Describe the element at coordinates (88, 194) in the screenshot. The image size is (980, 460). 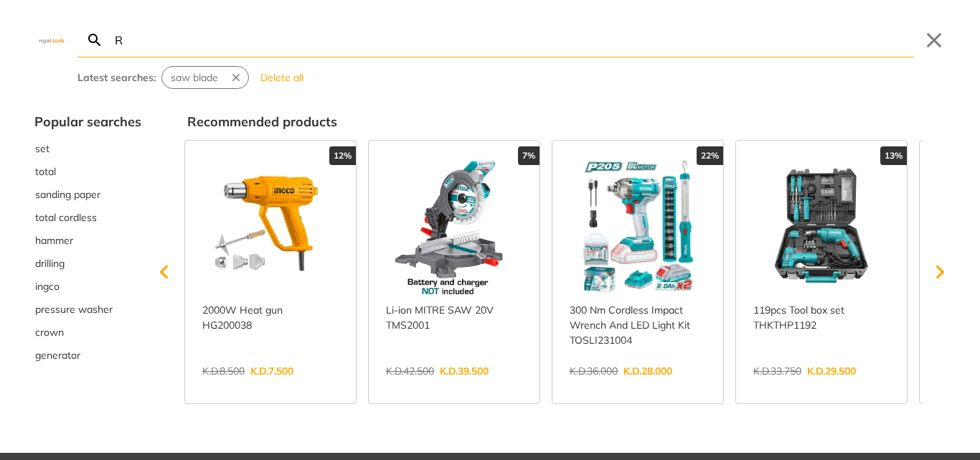
I see `button: Select suggestion: sanding paper` at that location.